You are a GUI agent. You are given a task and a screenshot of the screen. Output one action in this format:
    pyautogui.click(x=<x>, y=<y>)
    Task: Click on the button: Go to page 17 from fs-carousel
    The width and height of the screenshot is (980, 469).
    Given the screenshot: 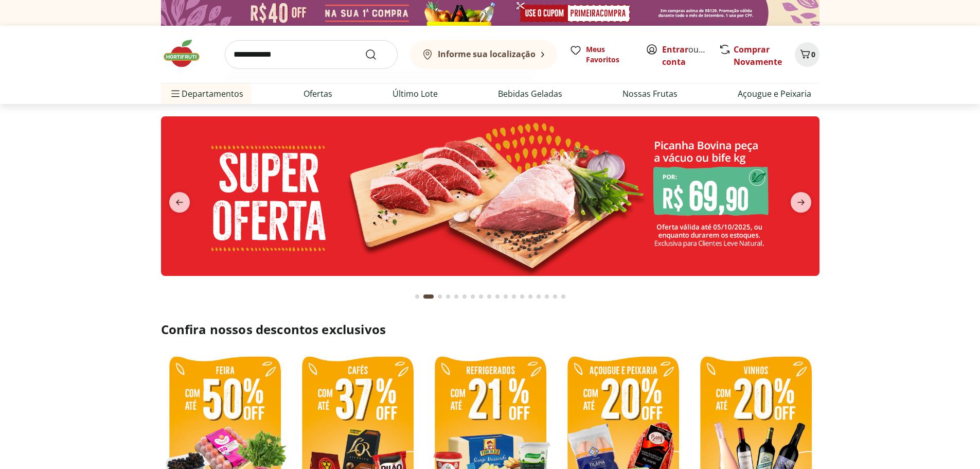 What is the action you would take?
    pyautogui.click(x=555, y=297)
    